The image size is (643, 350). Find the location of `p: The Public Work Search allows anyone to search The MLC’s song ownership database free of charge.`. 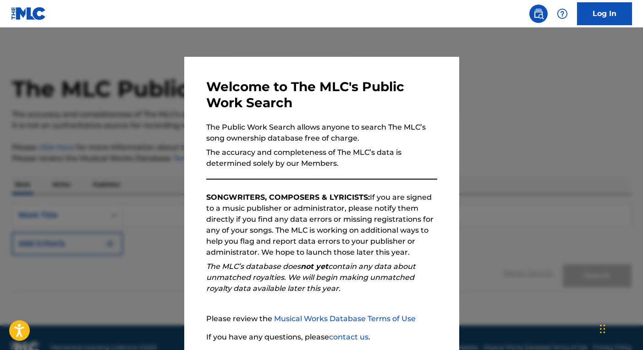

p: The Public Work Search allows anyone to search The MLC’s song ownership database free of charge. is located at coordinates (321, 133).